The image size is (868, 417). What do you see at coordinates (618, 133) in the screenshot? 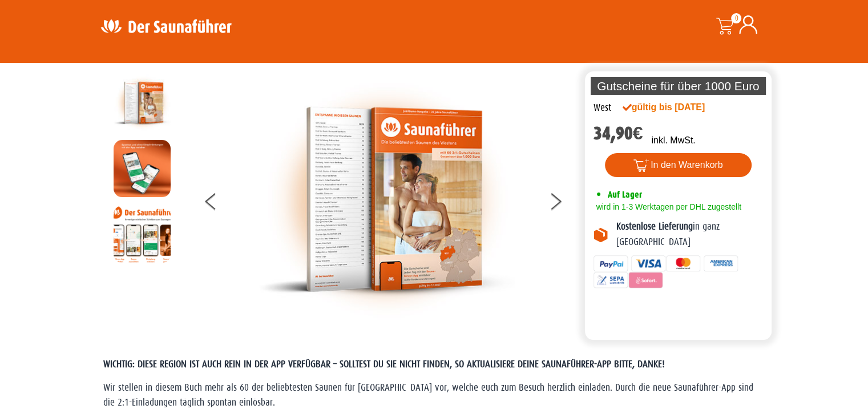
I see `bdi: 34,90` at bounding box center [618, 133].